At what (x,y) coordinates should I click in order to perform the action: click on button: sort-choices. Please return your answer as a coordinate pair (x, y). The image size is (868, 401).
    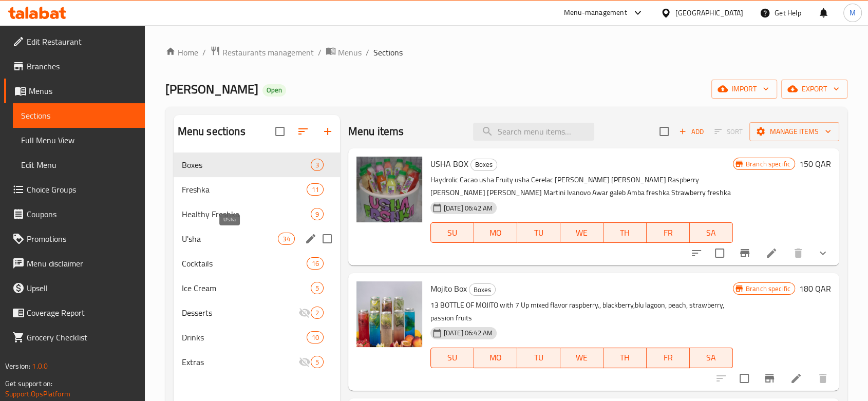
    Looking at the image, I should click on (696, 253).